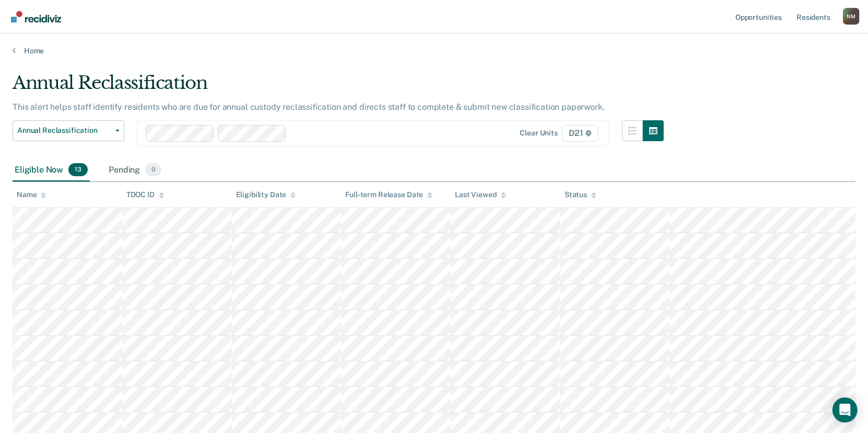 Image resolution: width=868 pixels, height=433 pixels. I want to click on div: Full-term Release Date, so click(389, 194).